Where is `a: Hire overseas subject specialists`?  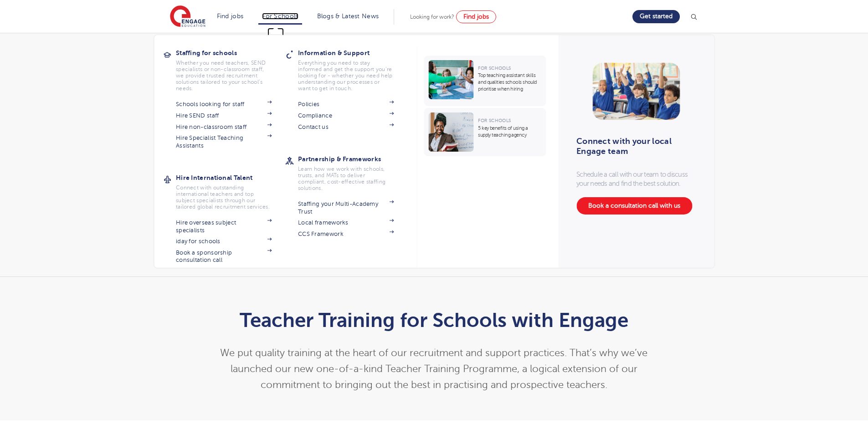
a: Hire overseas subject specialists is located at coordinates (224, 226).